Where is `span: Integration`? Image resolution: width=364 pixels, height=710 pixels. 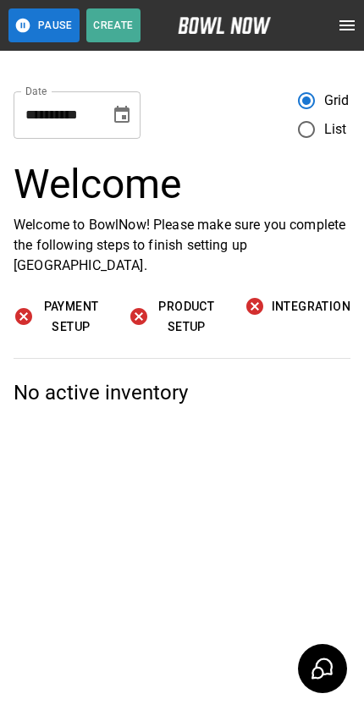
span: Integration is located at coordinates (310, 306).